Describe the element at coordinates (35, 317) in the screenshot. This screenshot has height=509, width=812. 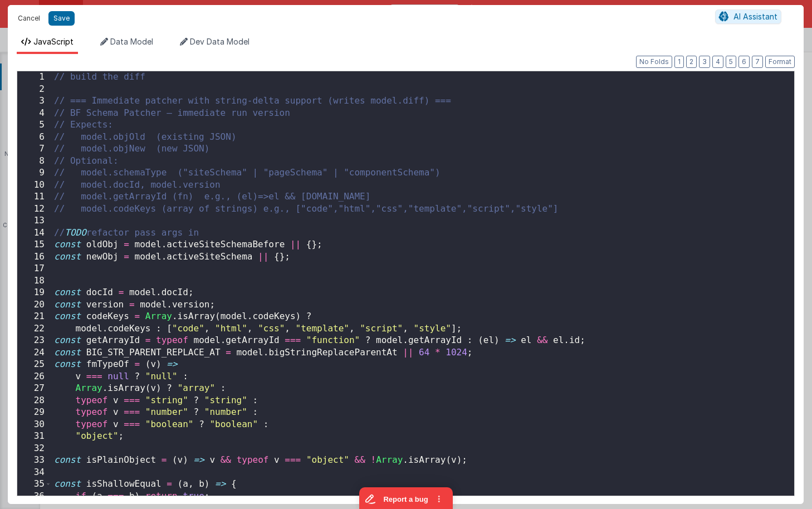
I see `div: 21` at that location.